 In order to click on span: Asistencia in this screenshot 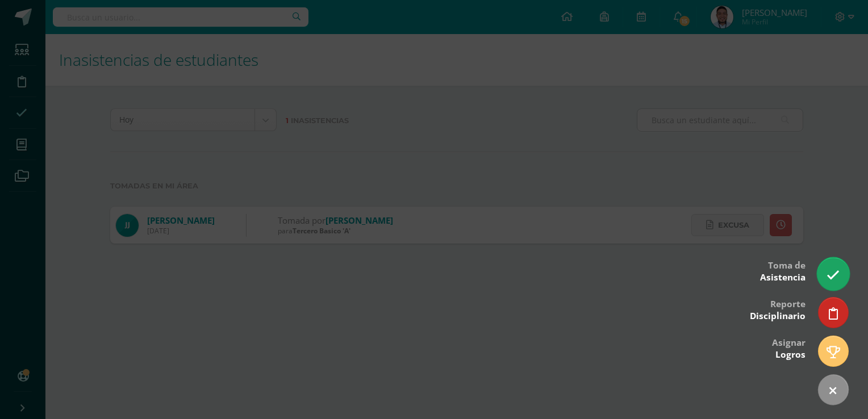, I will do `click(783, 277)`.